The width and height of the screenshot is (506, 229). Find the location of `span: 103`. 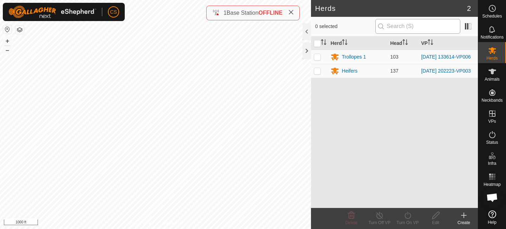

span: 103 is located at coordinates (394, 57).